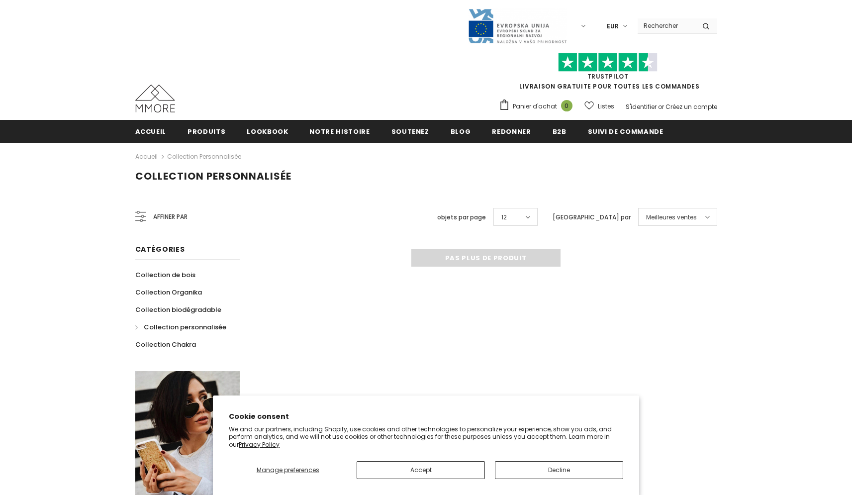 The height and width of the screenshot is (495, 852). Describe the element at coordinates (461, 131) in the screenshot. I see `span: Blog` at that location.